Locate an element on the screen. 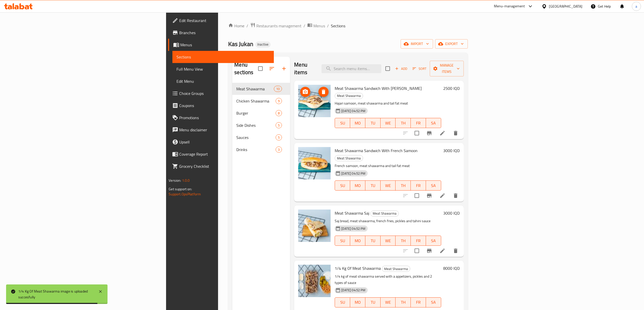 Image resolution: width=644 pixels, height=310 pixels. img: Meat Shawarma Saj is located at coordinates (314, 226).